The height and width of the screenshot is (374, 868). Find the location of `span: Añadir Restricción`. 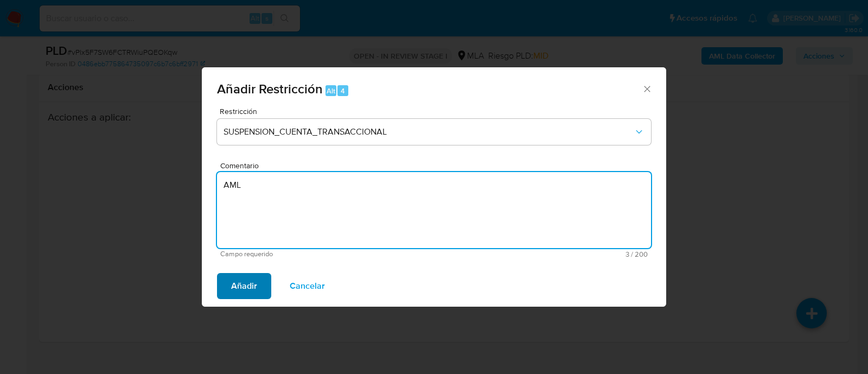

span: Añadir Restricción is located at coordinates (269, 88).